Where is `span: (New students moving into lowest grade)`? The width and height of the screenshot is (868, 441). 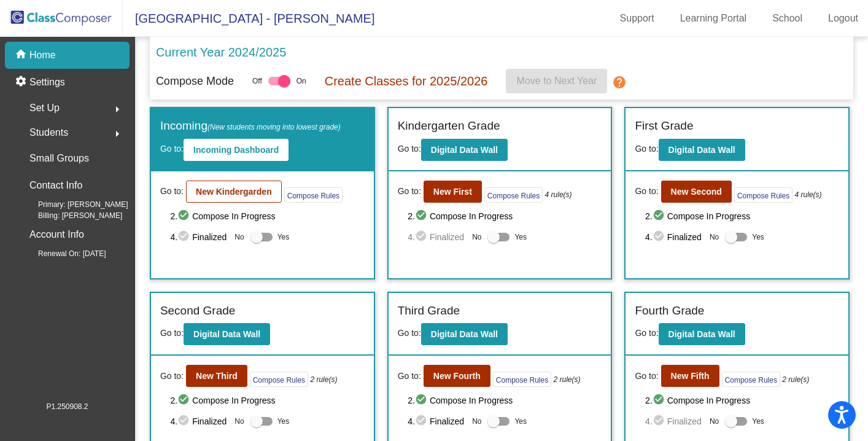
span: (New students moving into lowest grade) is located at coordinates (274, 127).